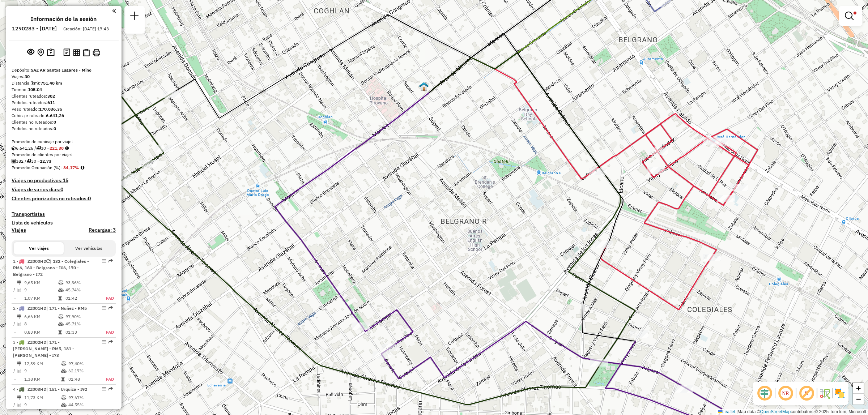  Describe the element at coordinates (83, 404) in the screenshot. I see `td: 44,55%` at that location.